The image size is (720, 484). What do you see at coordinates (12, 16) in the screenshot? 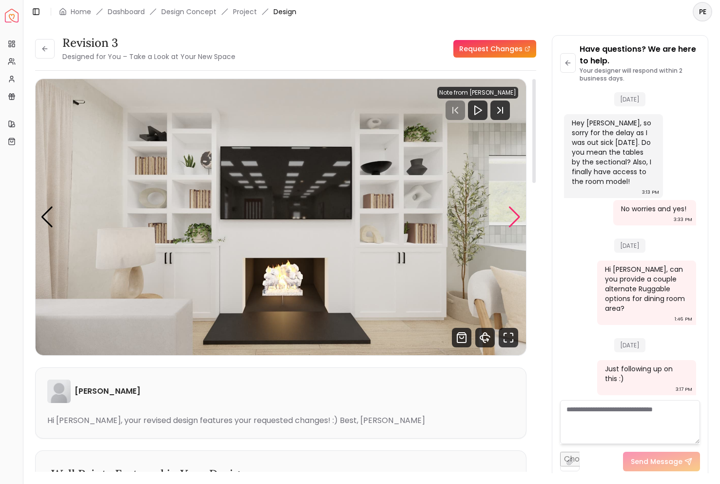
I see `img: Spacejoy Logo` at bounding box center [12, 16].